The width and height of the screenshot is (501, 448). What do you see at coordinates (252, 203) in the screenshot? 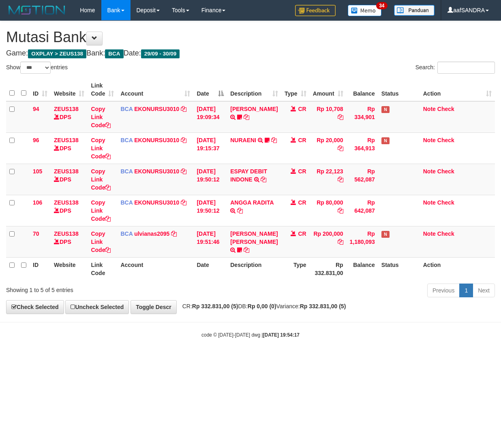
I see `a: ANGGA RADITA` at bounding box center [252, 203].